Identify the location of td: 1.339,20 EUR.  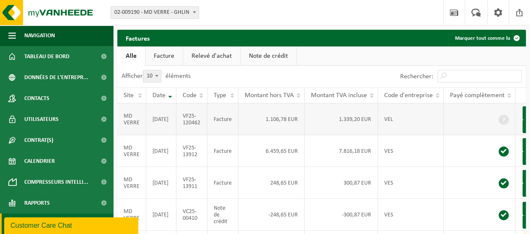
(341, 119).